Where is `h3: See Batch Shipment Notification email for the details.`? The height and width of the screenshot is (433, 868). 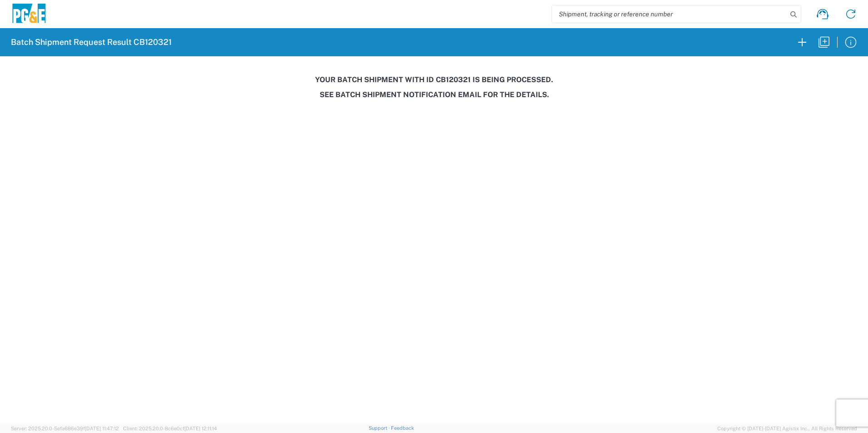 h3: See Batch Shipment Notification email for the details. is located at coordinates (434, 95).